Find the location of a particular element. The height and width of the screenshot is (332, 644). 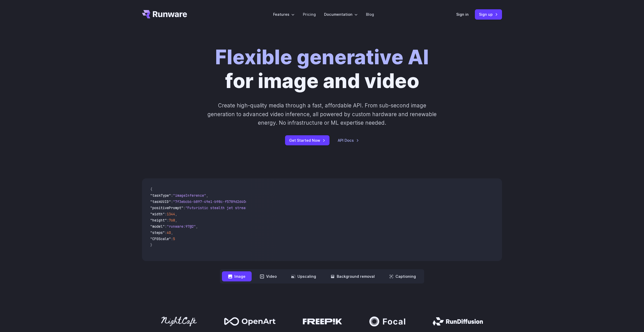

a: Get Started Now is located at coordinates (307, 140).